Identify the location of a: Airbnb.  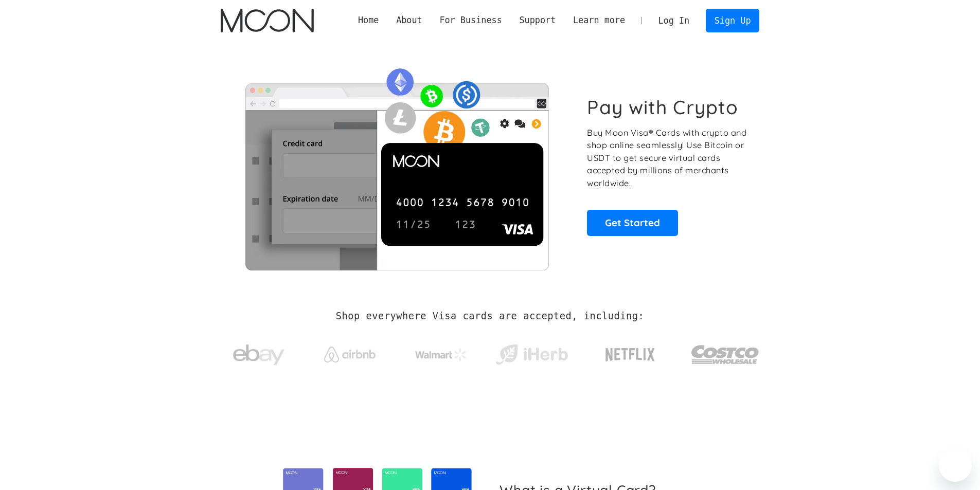
(349, 352).